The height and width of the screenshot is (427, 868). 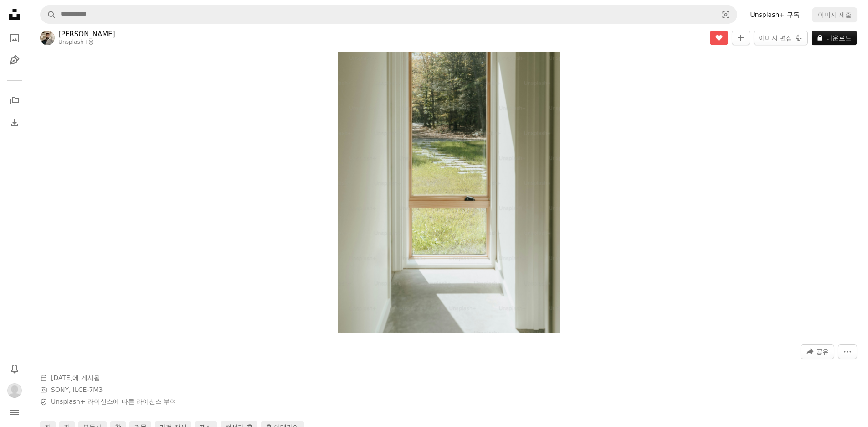 What do you see at coordinates (14, 15) in the screenshot?
I see `a: 홈 — Unsplash` at bounding box center [14, 15].